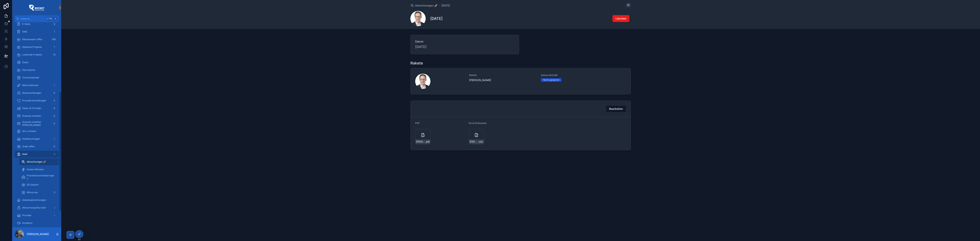 This screenshot has width=980, height=241. What do you see at coordinates (34, 200) in the screenshot?
I see `span: Gehaltsabrechnungen` at bounding box center [34, 200].